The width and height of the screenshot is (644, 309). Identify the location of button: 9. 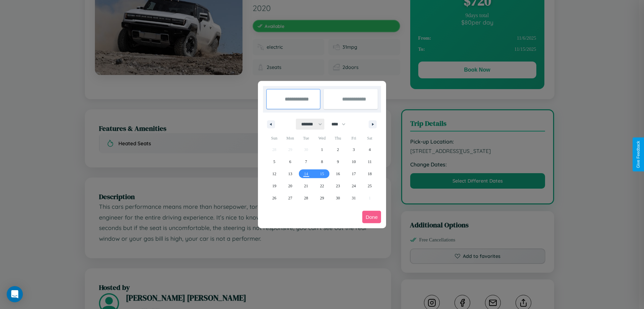
(338, 162).